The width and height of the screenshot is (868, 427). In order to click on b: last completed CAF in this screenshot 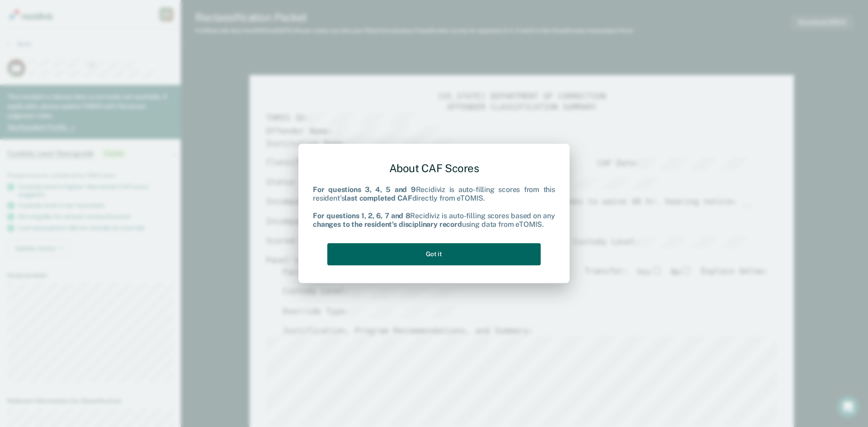, I will do `click(378, 198)`.